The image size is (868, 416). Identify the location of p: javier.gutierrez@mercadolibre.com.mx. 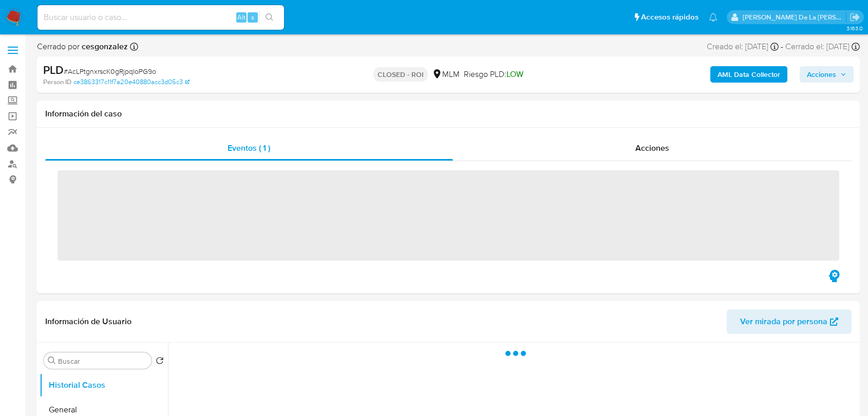
(795, 17).